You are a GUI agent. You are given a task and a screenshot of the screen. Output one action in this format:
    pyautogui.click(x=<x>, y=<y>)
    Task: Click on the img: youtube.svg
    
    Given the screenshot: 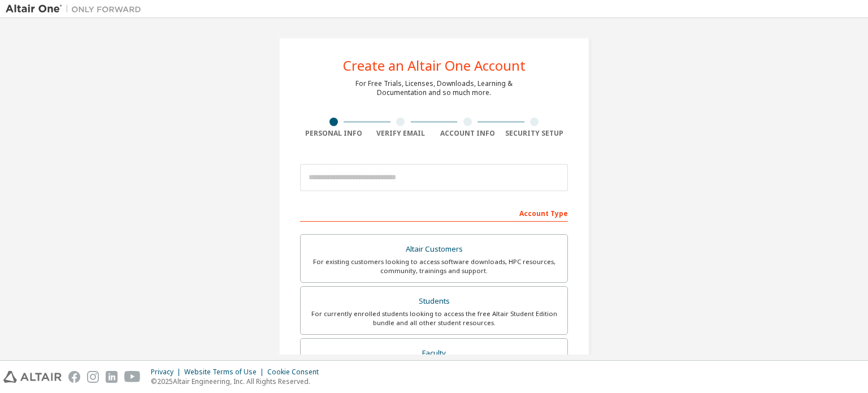 What is the action you would take?
    pyautogui.click(x=132, y=376)
    